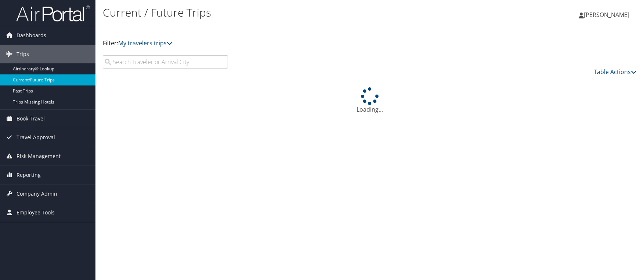 The height and width of the screenshot is (280, 644). What do you see at coordinates (280, 43) in the screenshot?
I see `p: Filter:` at bounding box center [280, 43].